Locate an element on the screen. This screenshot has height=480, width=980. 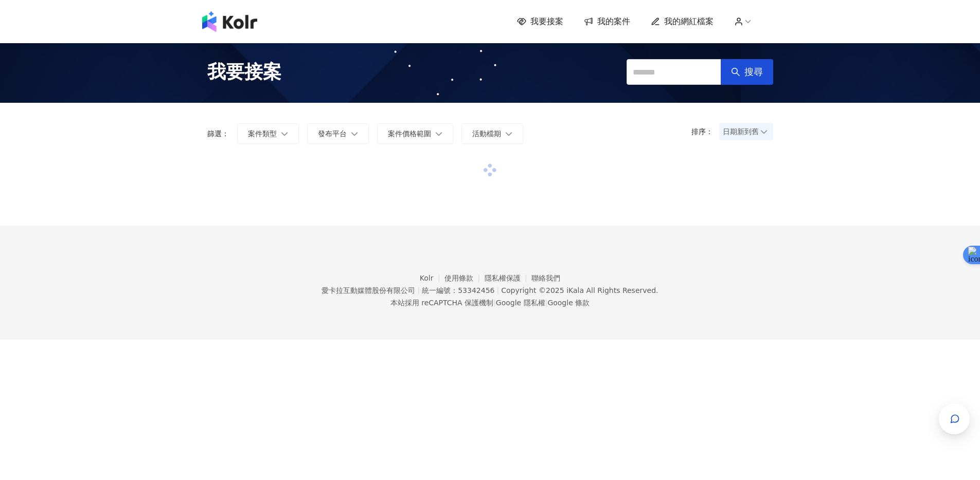
a: Google 隱私權 is located at coordinates (520, 303).